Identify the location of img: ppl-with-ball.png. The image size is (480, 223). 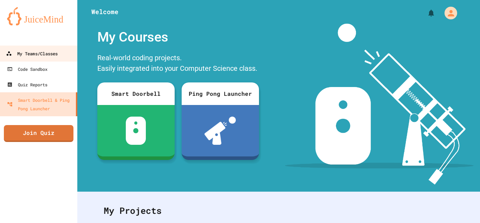
(220, 130).